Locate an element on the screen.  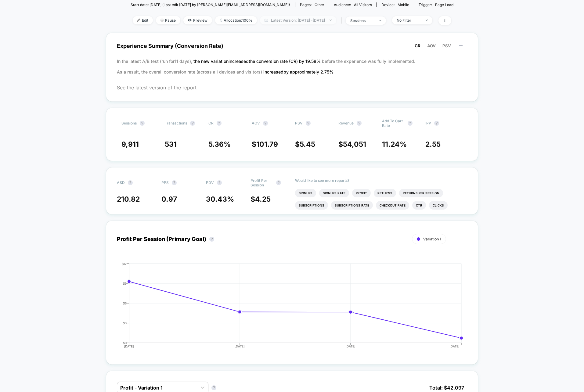
div: sessions is located at coordinates (363, 21).